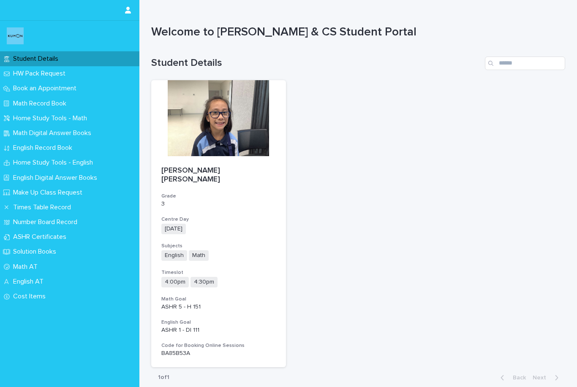 This screenshot has height=387, width=577. What do you see at coordinates (47, 222) in the screenshot?
I see `p: Number Board Record` at bounding box center [47, 222].